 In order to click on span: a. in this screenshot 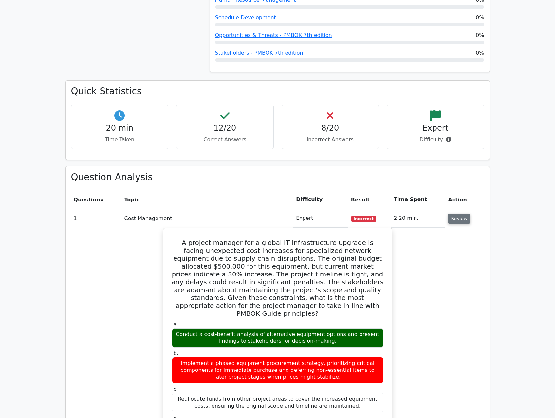, I will do `click(176, 324)`.